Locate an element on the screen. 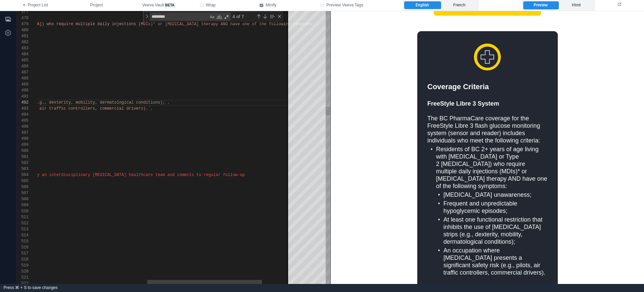  span: Preview Veeva Tags is located at coordinates (345, 5).